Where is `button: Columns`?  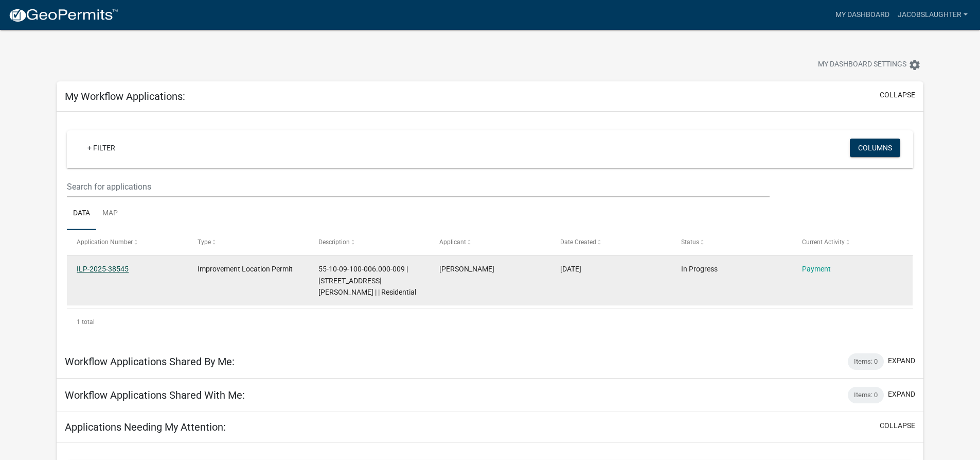
button: Columns is located at coordinates (875, 148).